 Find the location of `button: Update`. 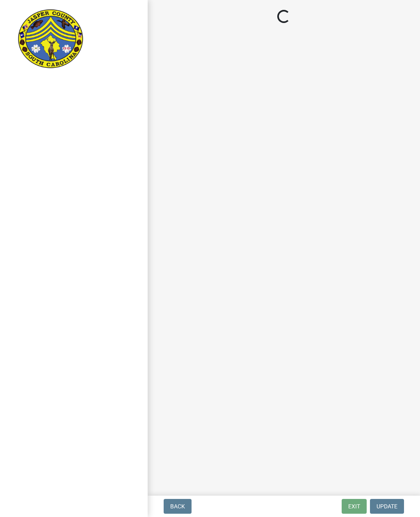

button: Update is located at coordinates (387, 507).